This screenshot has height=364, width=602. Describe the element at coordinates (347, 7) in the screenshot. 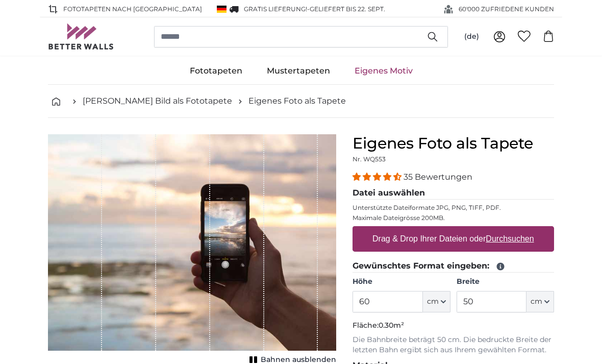

I see `span: Geliefert bis 22. Sept.` at that location.